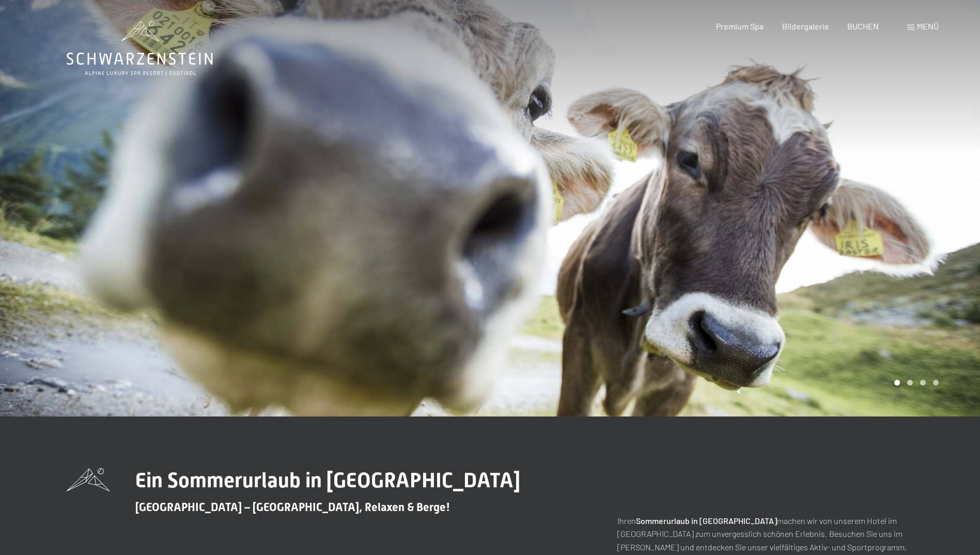 The width and height of the screenshot is (980, 555). What do you see at coordinates (897, 382) in the screenshot?
I see `div: Carousel Page 1 (Current Slide)` at bounding box center [897, 382].